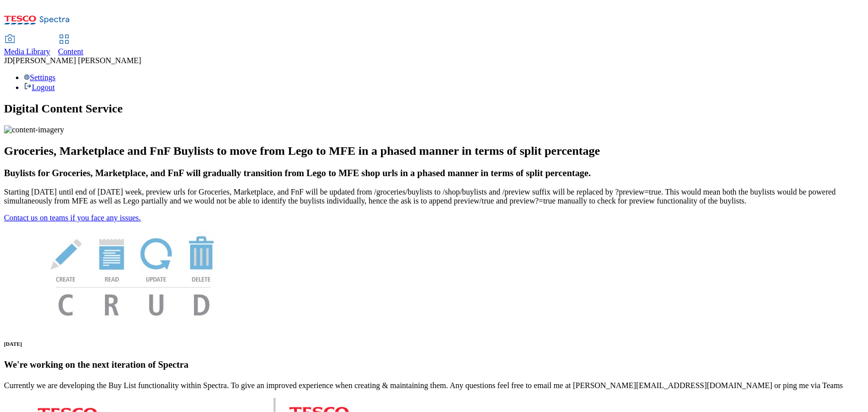 The height and width of the screenshot is (412, 868). Describe the element at coordinates (434, 151) in the screenshot. I see `h2: Groceries, Marketplace and FnF Buylists to move from Lego to MFE in a phased manner in terms of s...` at that location.